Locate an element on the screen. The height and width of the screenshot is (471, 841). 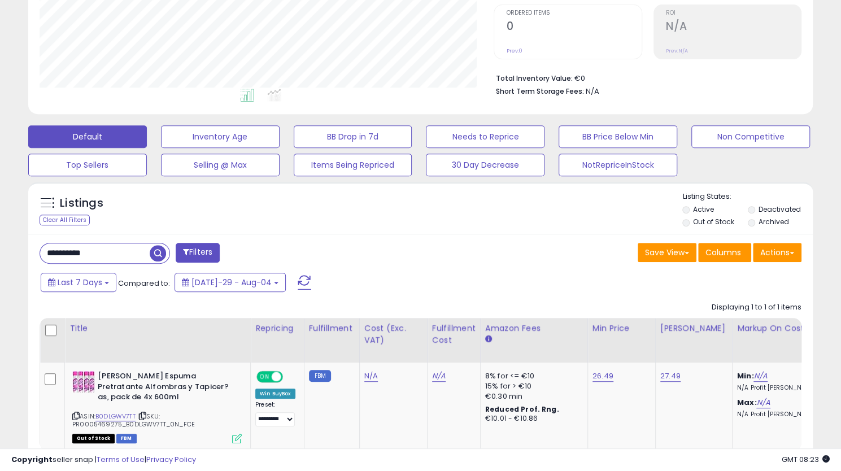
button: Needs to Reprice is located at coordinates (485, 137).